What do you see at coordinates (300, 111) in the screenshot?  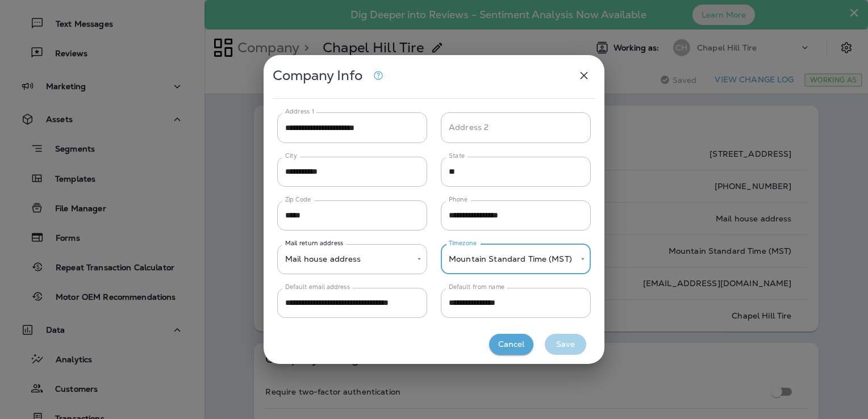 I see `label: Address 1` at bounding box center [300, 111].